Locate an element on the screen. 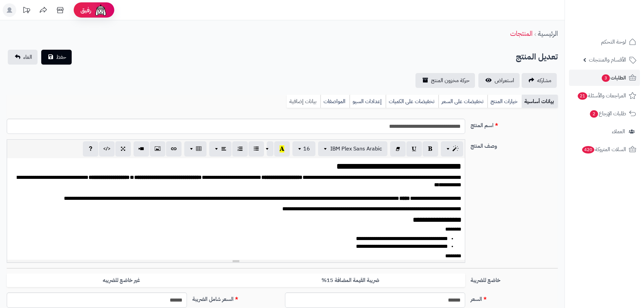 The height and width of the screenshot is (308, 644). span: حركة مخزون المنتج is located at coordinates (450, 80).